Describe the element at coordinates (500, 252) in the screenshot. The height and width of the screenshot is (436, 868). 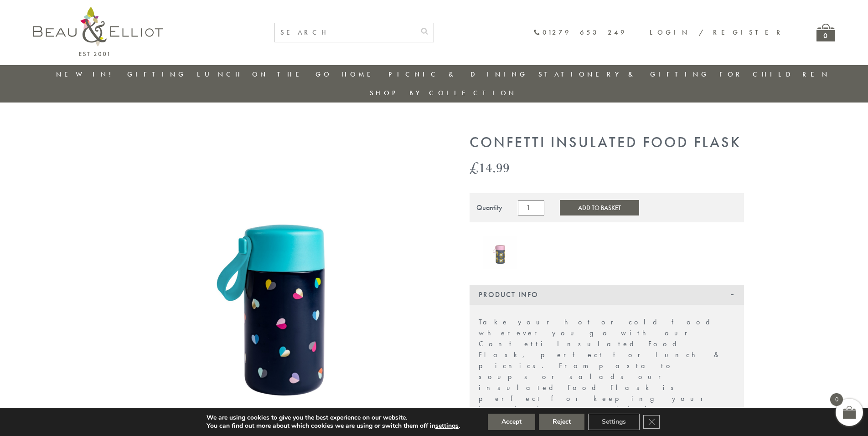
I see `img: Boho food flask Boho Insulated Food Flask` at that location.